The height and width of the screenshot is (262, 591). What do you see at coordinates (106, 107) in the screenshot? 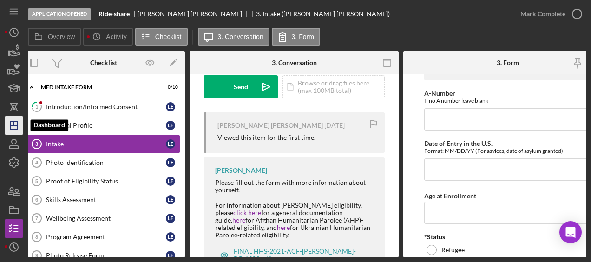
I see `div: Introduction/Informed Consent` at bounding box center [106, 107].